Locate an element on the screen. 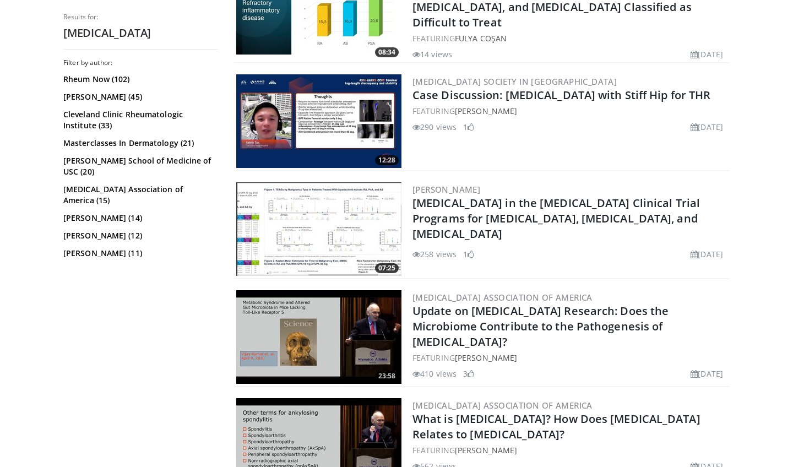 The width and height of the screenshot is (793, 467). a: Cleveland Clinic Rheumatologic Institute (33) is located at coordinates (139, 120).